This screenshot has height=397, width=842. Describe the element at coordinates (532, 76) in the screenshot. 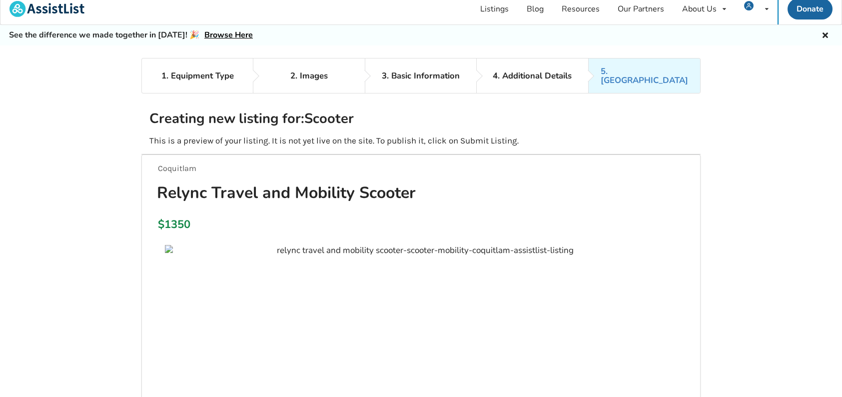

I see `div: 4. Additional Details` at that location.